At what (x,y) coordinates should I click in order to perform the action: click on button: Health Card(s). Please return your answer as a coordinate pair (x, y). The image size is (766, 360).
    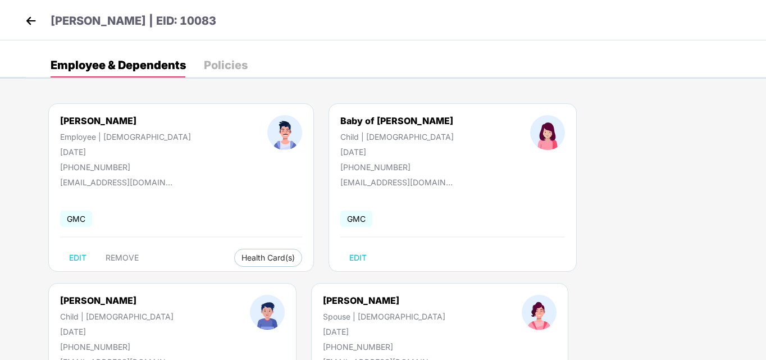
    Looking at the image, I should click on (268, 258).